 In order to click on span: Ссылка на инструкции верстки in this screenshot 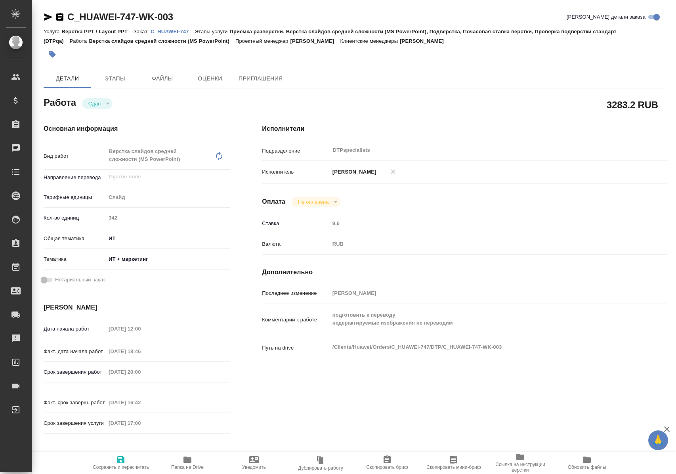, I will do `click(520, 467)`.